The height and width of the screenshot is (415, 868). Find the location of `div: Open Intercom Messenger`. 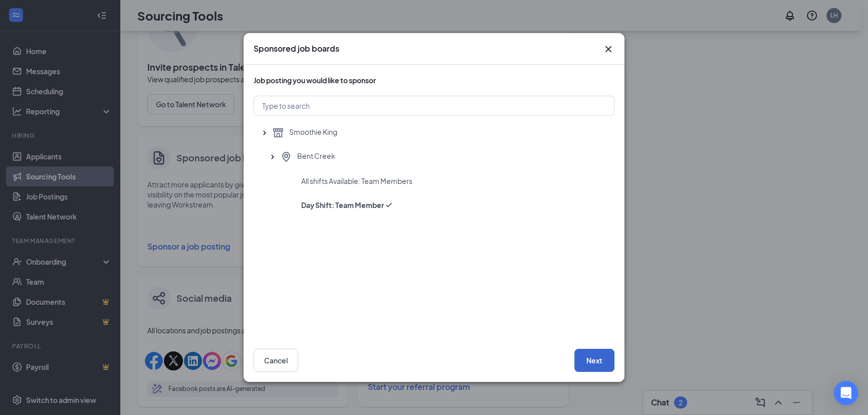

div: Open Intercom Messenger is located at coordinates (846, 393).